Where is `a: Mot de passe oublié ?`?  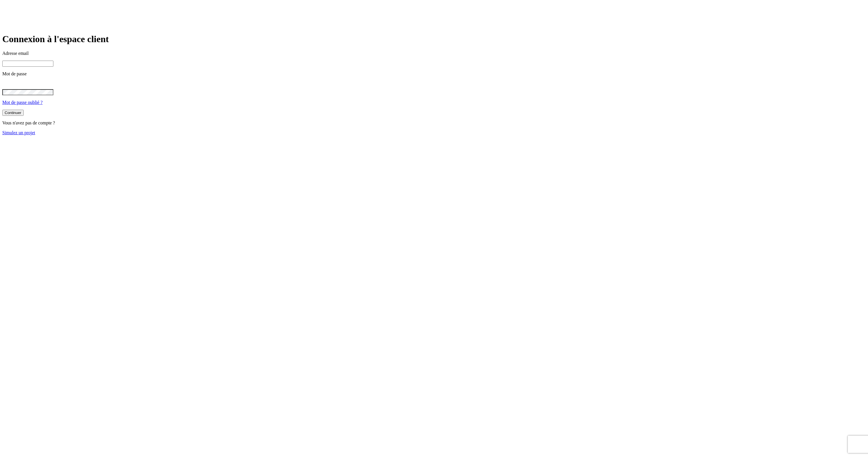
a: Mot de passe oublié ? is located at coordinates (23, 102).